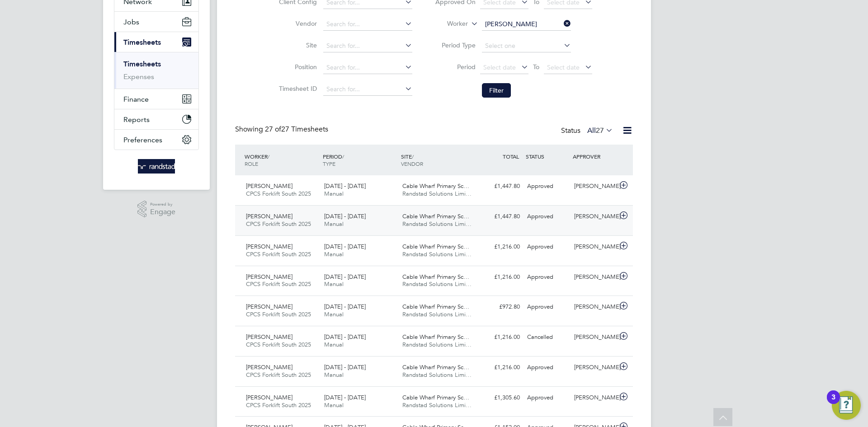 This screenshot has width=868, height=427. Describe the element at coordinates (156, 70) in the screenshot. I see `div: Timesheets` at that location.